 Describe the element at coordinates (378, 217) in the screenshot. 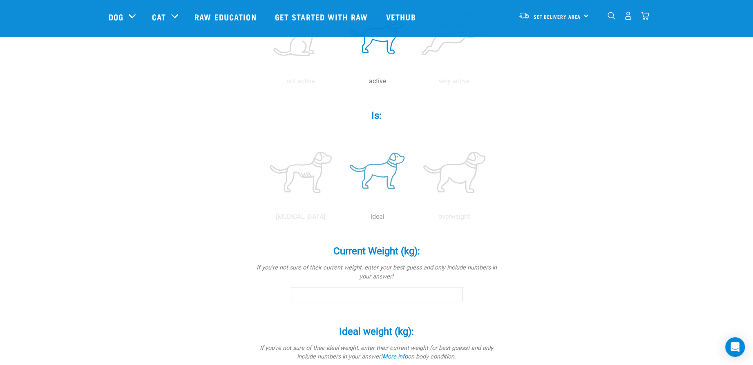

I see `p: ideal` at that location.